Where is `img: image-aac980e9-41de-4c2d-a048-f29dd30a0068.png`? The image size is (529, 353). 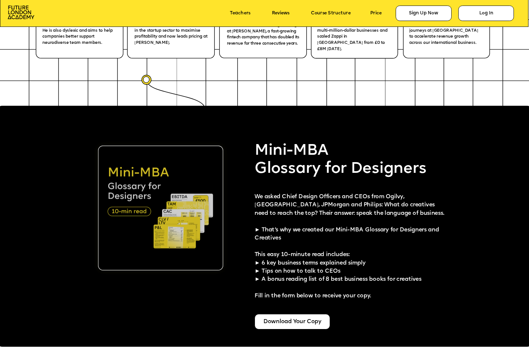 img: image-aac980e9-41de-4c2d-a048-f29dd30a0068.png is located at coordinates (21, 12).